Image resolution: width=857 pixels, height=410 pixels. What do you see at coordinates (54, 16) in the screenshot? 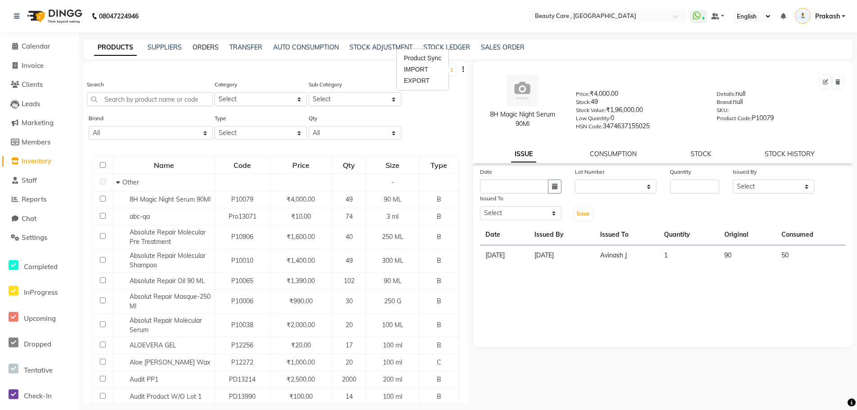
I see `img: logo` at bounding box center [54, 16].